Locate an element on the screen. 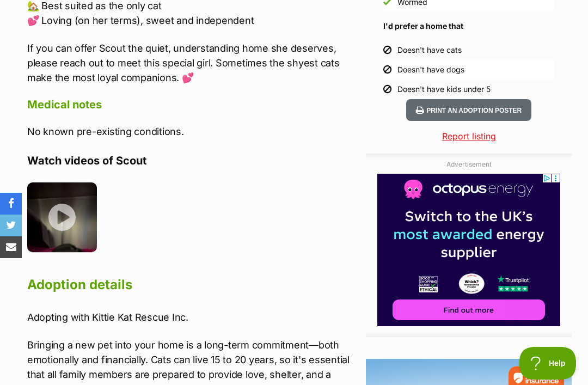 This screenshot has height=385, width=588. h4: Medical notes is located at coordinates (189, 104).